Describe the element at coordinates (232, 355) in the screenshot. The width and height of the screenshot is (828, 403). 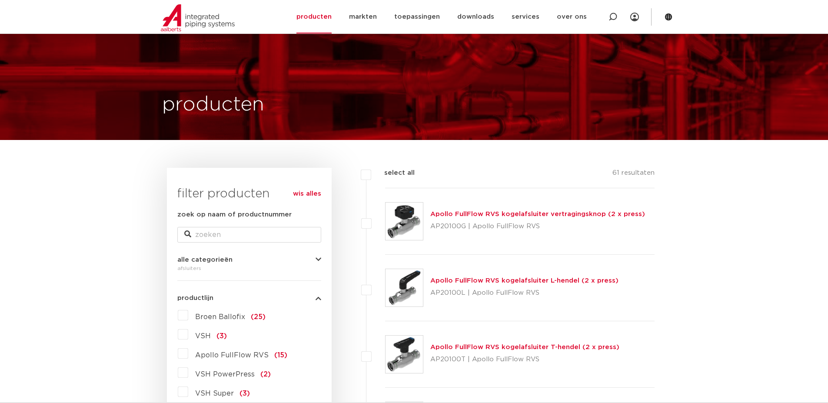
I see `span: Apollo FullFlow RVS` at that location.